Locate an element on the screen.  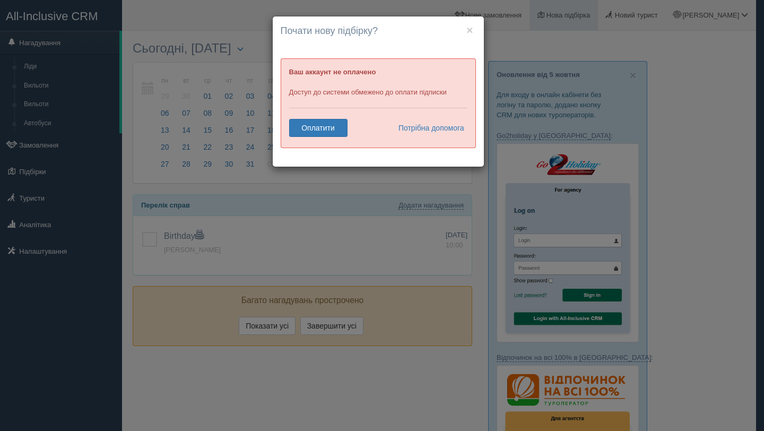
a: Потрібна допомога is located at coordinates (428, 128).